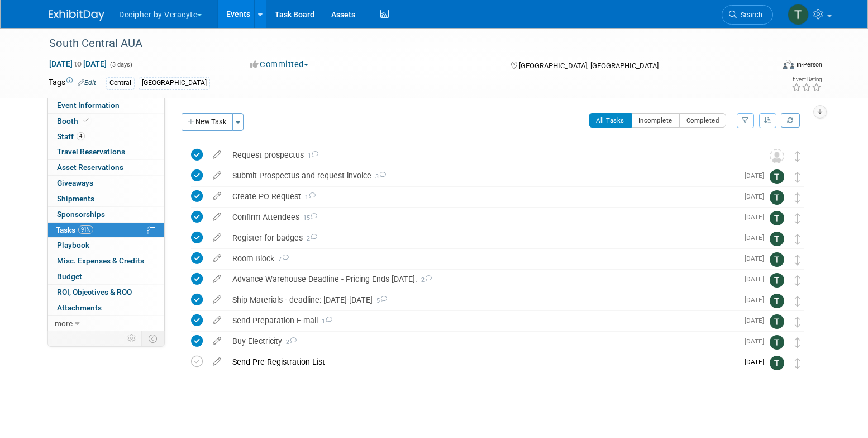 The width and height of the screenshot is (868, 438). What do you see at coordinates (121, 64) in the screenshot?
I see `span: (3 days)` at bounding box center [121, 64].